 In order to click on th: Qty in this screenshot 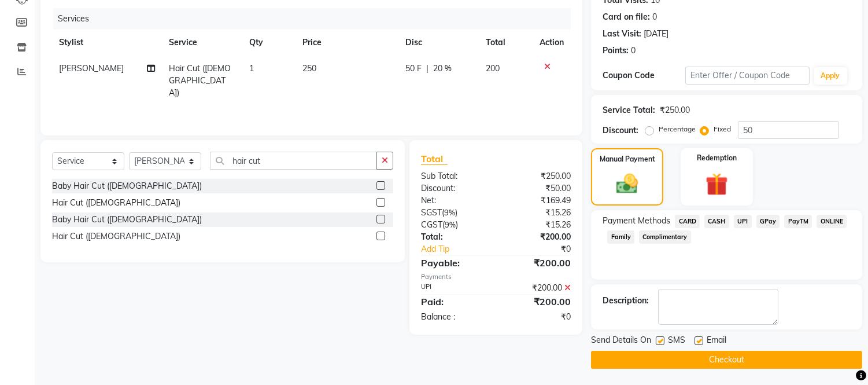, I will do `click(269, 42)`.